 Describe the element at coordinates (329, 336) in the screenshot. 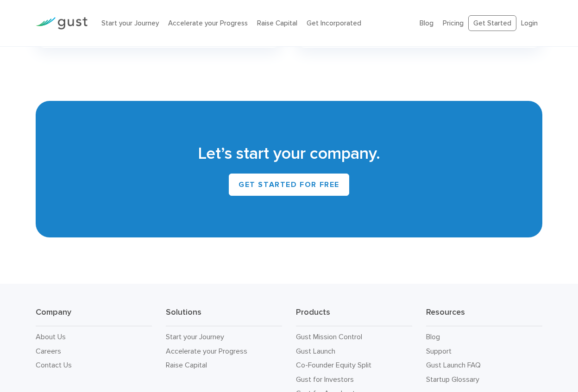

I see `a: Gust Mission Control` at that location.